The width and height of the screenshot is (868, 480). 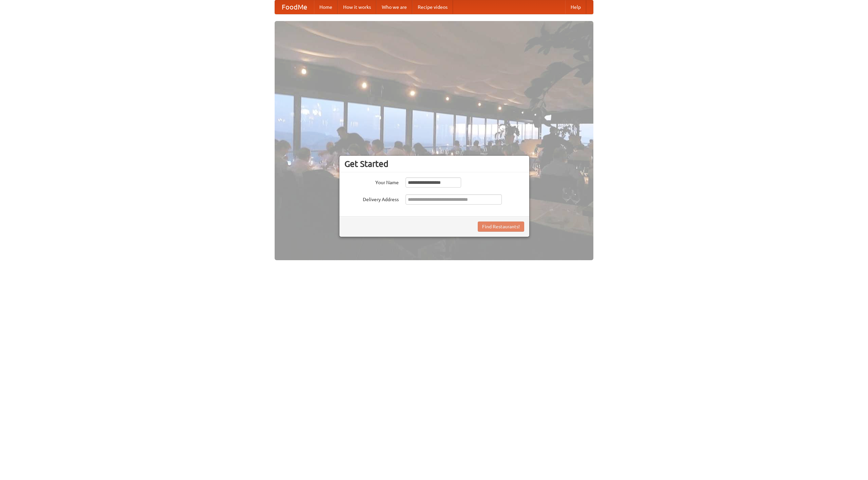 I want to click on h3: Get Started, so click(x=434, y=164).